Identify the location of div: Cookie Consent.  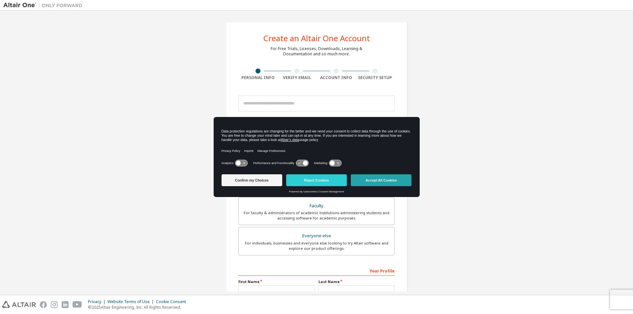
(173, 302).